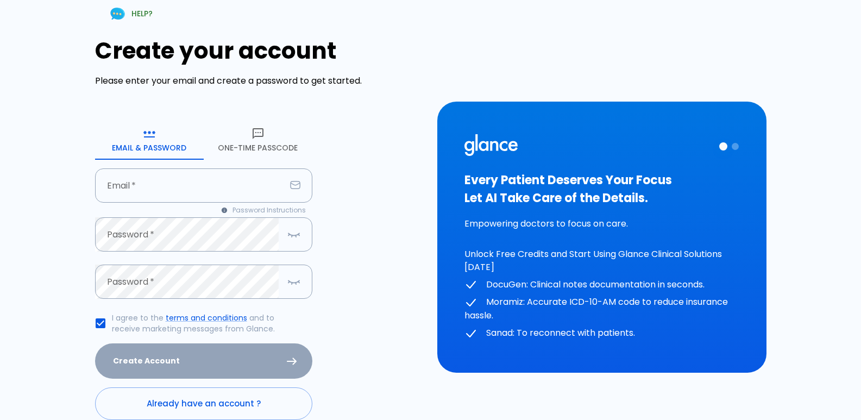 This screenshot has width=861, height=420. I want to click on a: terms and conditions, so click(206, 318).